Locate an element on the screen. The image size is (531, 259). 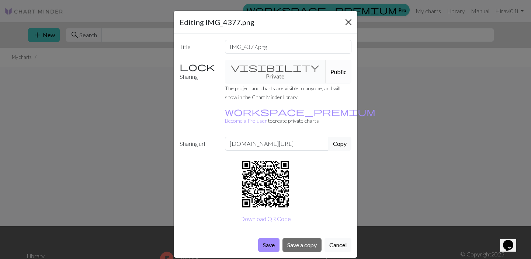
button: Copy is located at coordinates (340, 144).